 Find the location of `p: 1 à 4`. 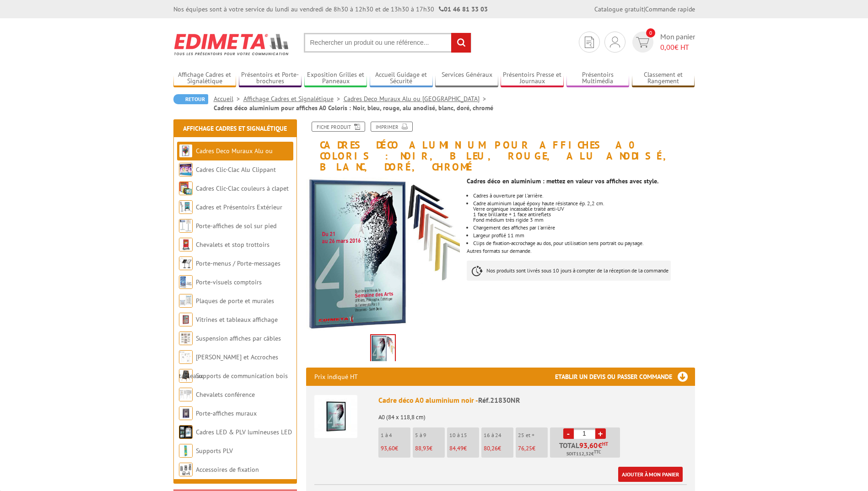

p: 1 à 4 is located at coordinates (395, 436).